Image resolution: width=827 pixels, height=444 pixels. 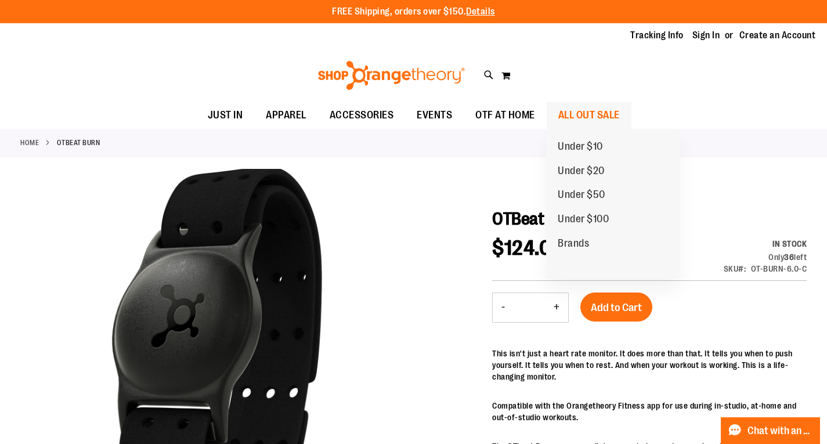 What do you see at coordinates (391, 75) in the screenshot?
I see `img: Shop Orangetheory` at bounding box center [391, 75].